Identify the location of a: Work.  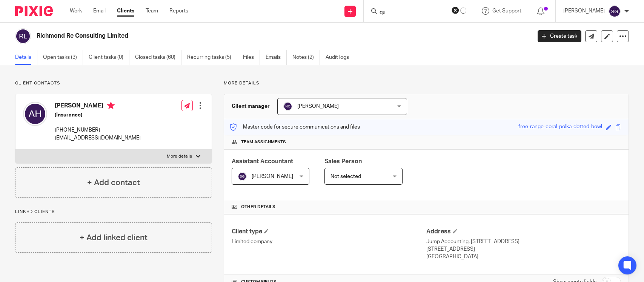
(76, 11).